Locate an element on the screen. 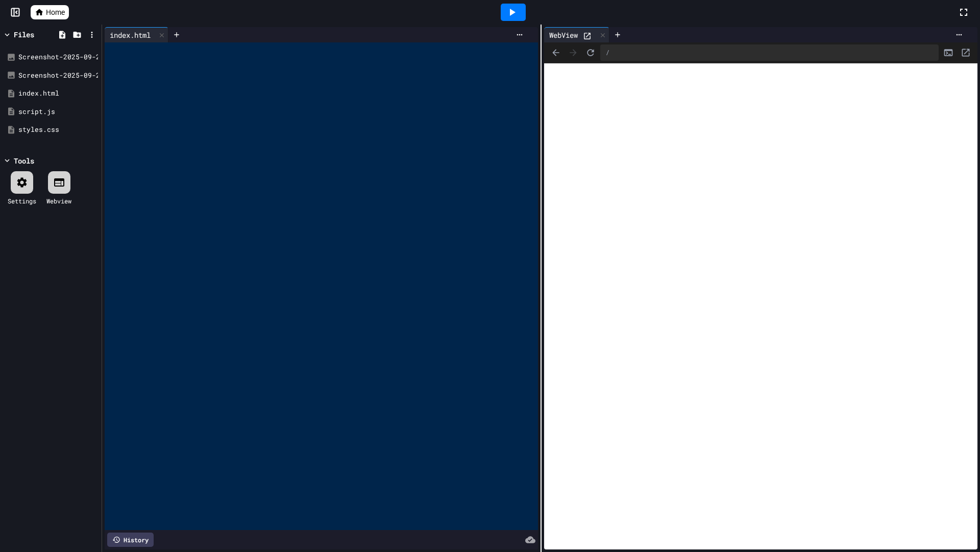  button: Console is located at coordinates (948, 53).